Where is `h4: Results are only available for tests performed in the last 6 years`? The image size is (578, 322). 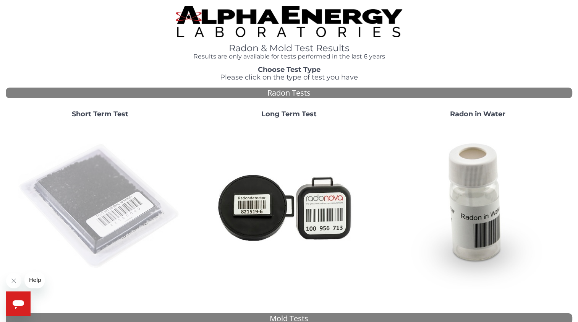 h4: Results are only available for tests performed in the last 6 years is located at coordinates (289, 57).